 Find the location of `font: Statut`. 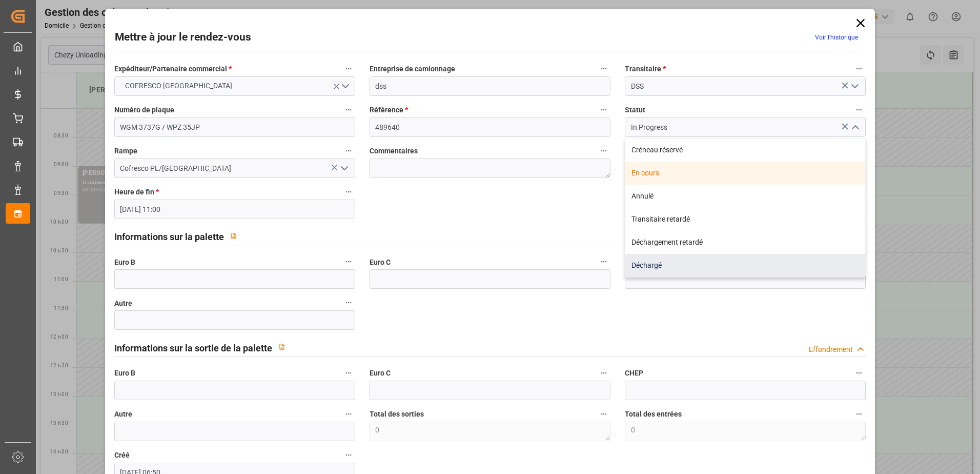

font: Statut is located at coordinates (636, 109).